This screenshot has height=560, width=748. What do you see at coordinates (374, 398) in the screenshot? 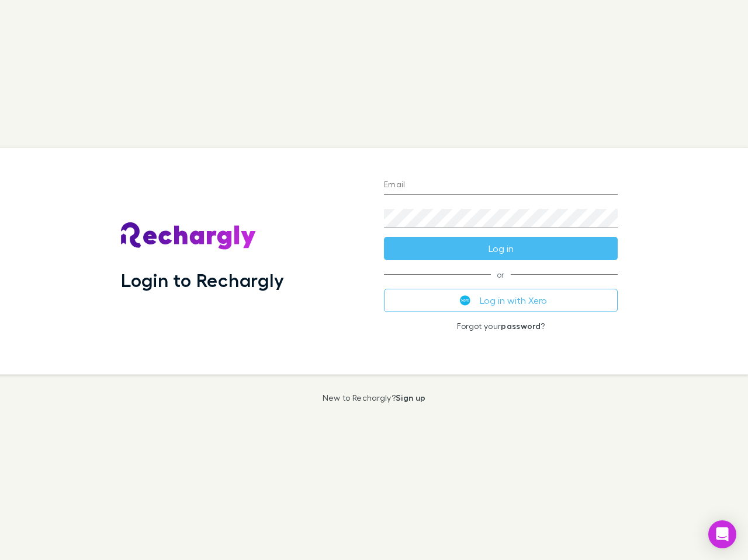
I see `p: New to Rechargly?` at bounding box center [374, 398].